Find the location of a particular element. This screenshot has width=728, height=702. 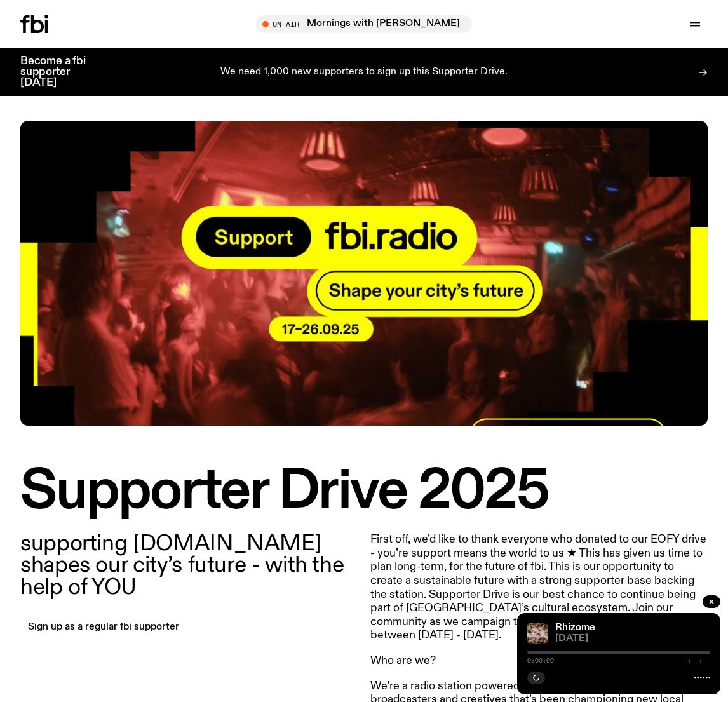

a: Sign up as a regular fbi supporter is located at coordinates (103, 628).